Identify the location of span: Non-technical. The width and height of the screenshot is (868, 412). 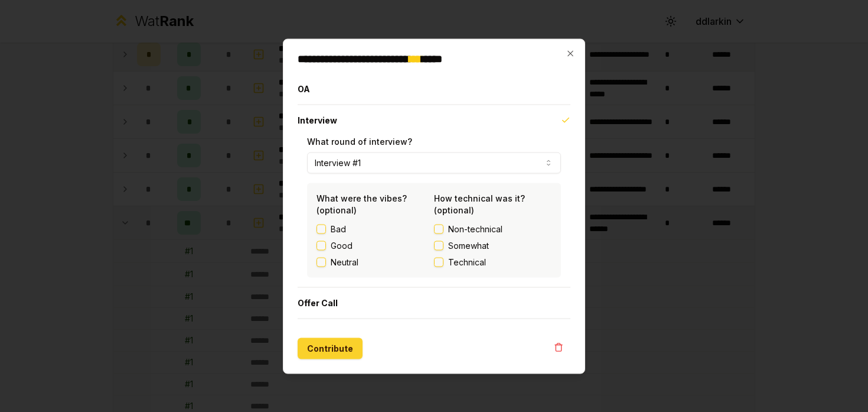
(475, 229).